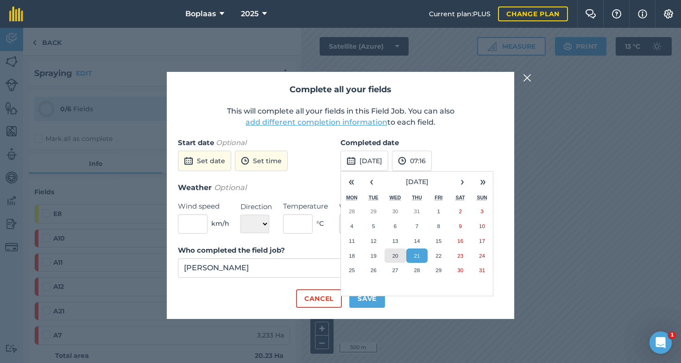 This screenshot has width=681, height=363. What do you see at coordinates (417, 270) in the screenshot?
I see `button: 28 August 2025` at bounding box center [417, 270].